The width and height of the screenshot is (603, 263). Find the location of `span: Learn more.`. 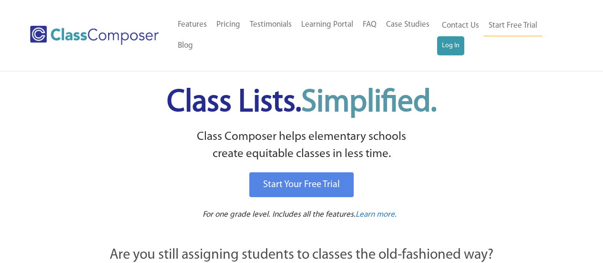

span: Learn more. is located at coordinates (376, 214).